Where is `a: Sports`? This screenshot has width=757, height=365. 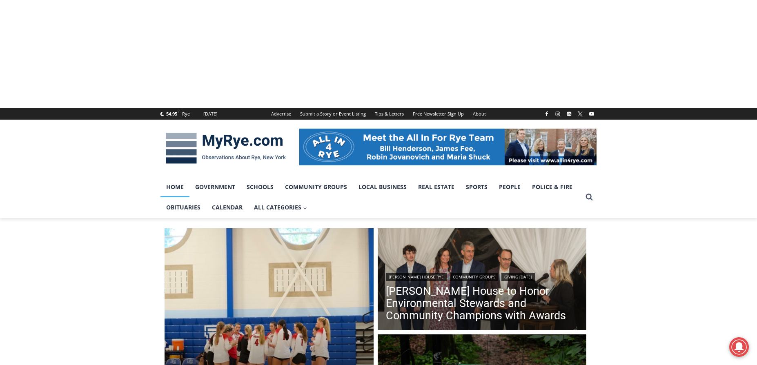
a: Sports is located at coordinates (476, 187).